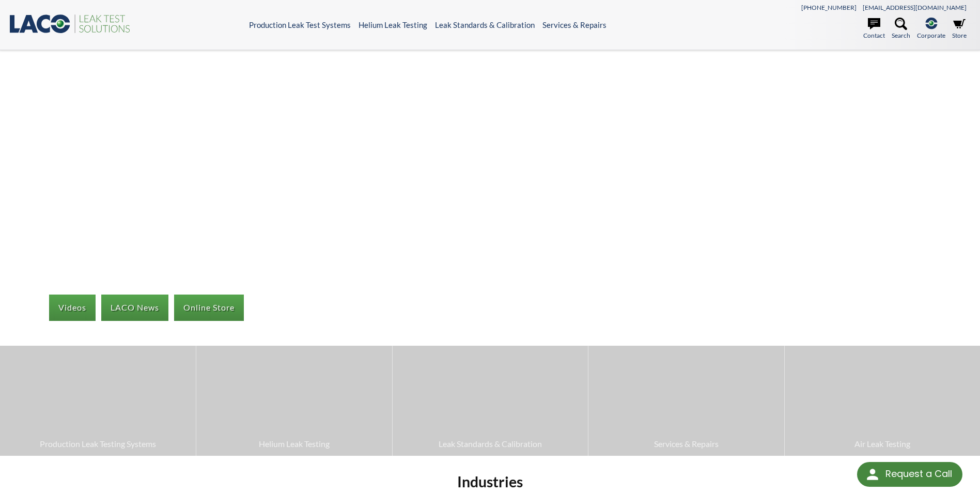 The height and width of the screenshot is (493, 980). What do you see at coordinates (901, 29) in the screenshot?
I see `a: Search` at bounding box center [901, 29].